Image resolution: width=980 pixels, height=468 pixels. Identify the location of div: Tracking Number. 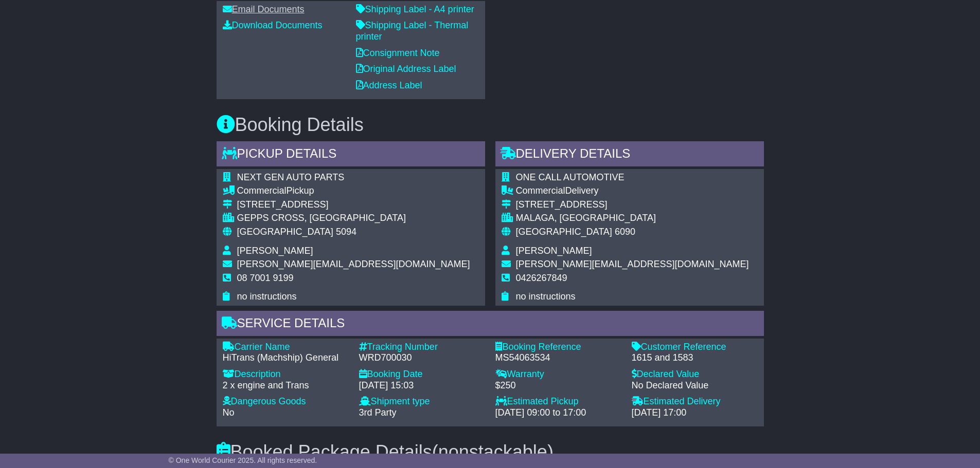
(422, 347).